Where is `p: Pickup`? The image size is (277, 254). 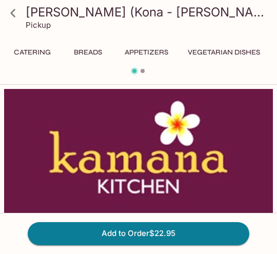 p: Pickup is located at coordinates (38, 25).